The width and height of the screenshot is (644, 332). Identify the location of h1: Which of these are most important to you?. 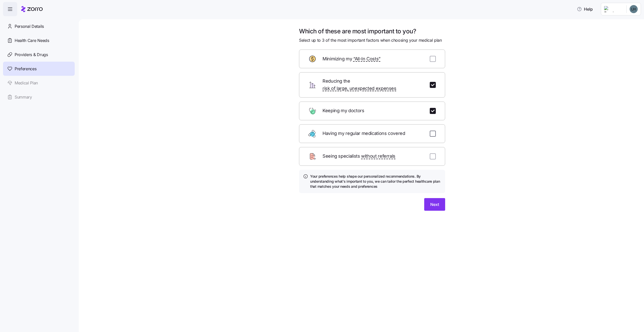
(372, 31).